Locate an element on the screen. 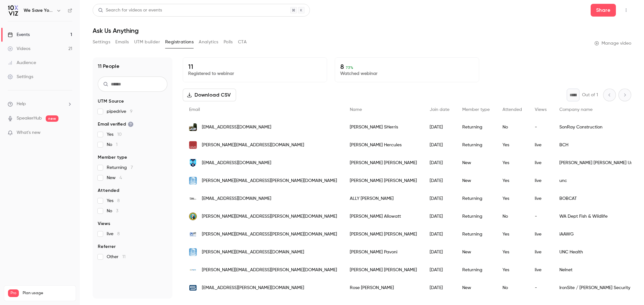  img: dfw.wa.gov is located at coordinates (193, 216).